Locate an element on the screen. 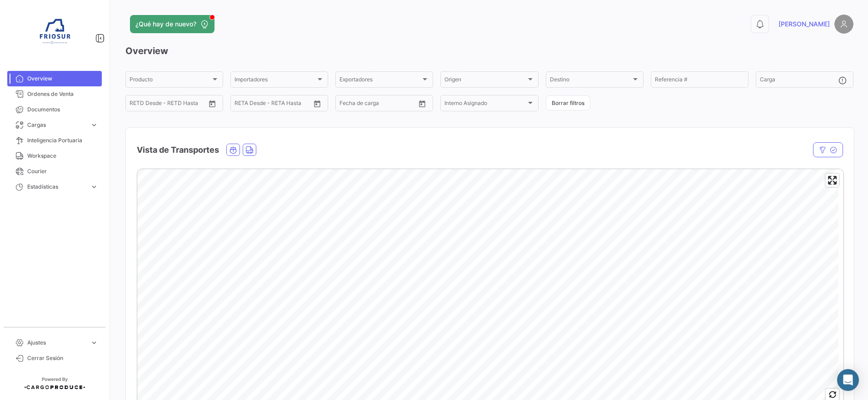 The width and height of the screenshot is (868, 400). a: Inteligencia Portuaria is located at coordinates (54, 141).